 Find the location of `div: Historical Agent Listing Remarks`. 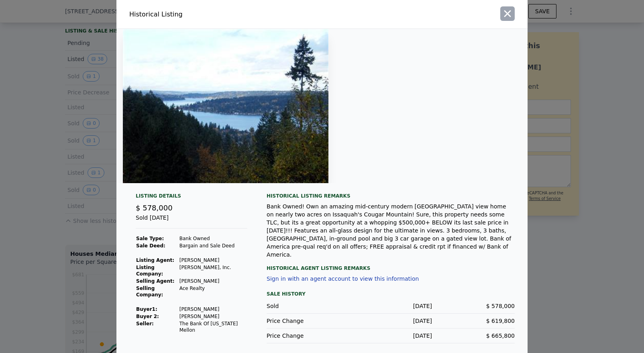

div: Historical Agent Listing Remarks is located at coordinates (391, 266).